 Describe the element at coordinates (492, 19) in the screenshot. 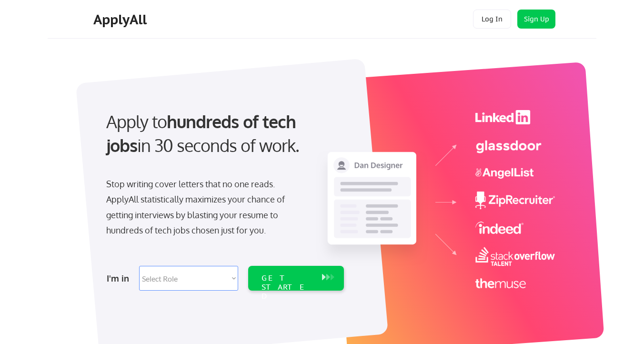

I see `button: Log In` at that location.